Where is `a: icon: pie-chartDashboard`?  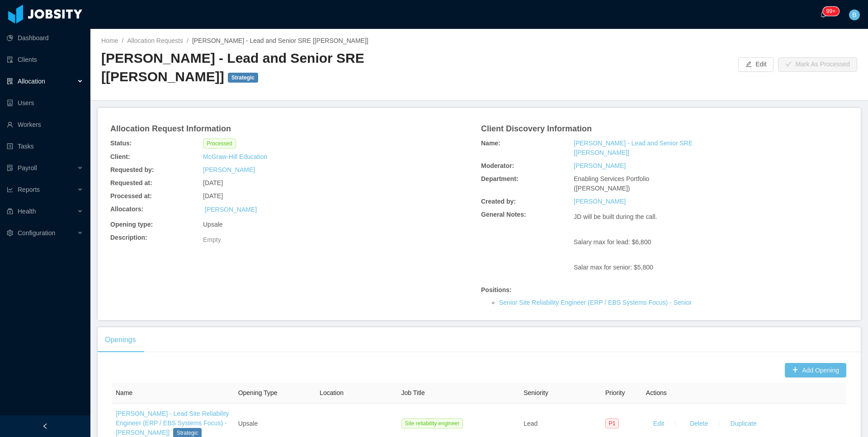 a: icon: pie-chartDashboard is located at coordinates (45, 38).